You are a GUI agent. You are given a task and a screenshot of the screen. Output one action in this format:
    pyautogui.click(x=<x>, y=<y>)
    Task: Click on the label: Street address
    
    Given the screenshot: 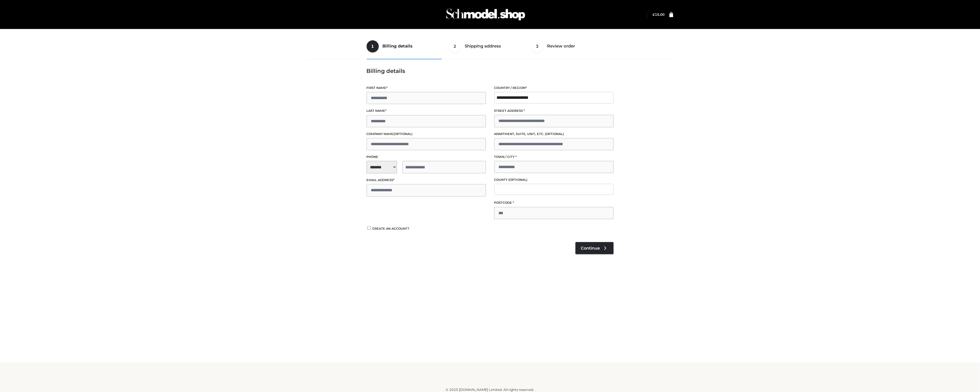 What is the action you would take?
    pyautogui.click(x=554, y=111)
    